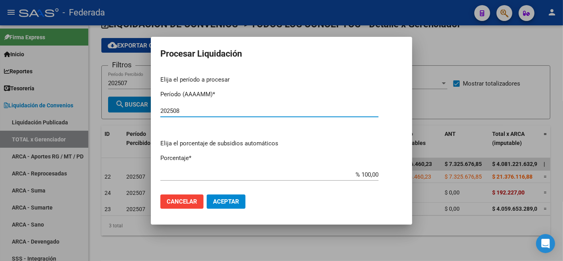 The width and height of the screenshot is (563, 261). Describe the element at coordinates (281, 158) in the screenshot. I see `p: Porcentaje` at that location.